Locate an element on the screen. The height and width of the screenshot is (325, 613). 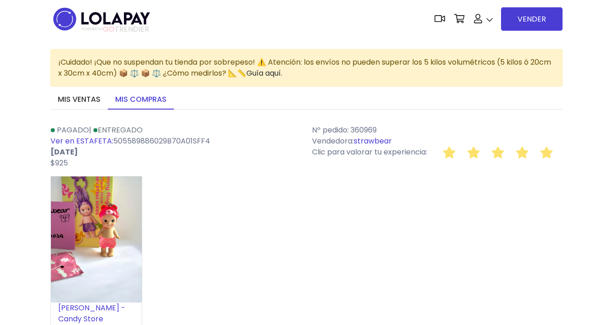
p: Nº pedido: 360969 is located at coordinates (437, 130).